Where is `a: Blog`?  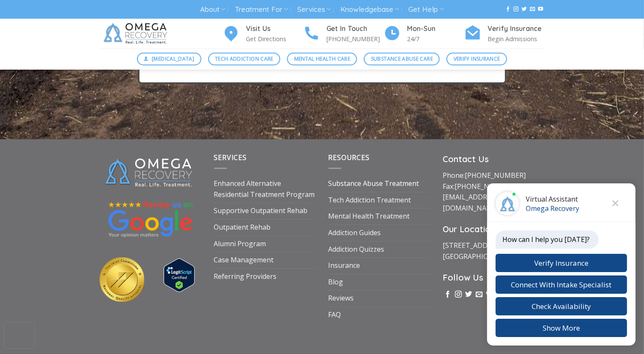 a: Blog is located at coordinates (336, 282).